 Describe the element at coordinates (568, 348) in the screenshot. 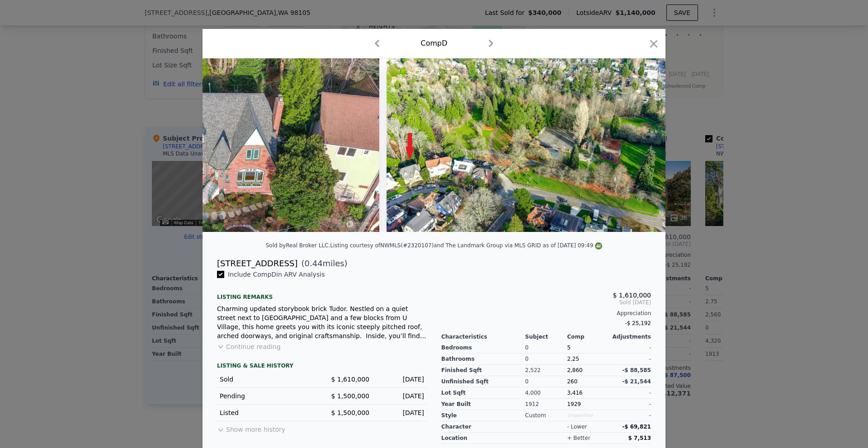

I see `span: 5` at that location.